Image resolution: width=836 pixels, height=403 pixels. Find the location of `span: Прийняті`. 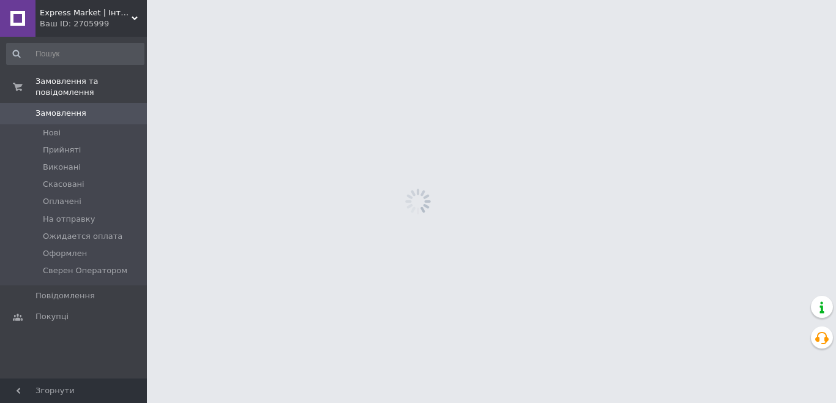

span: Прийняті is located at coordinates (62, 150).